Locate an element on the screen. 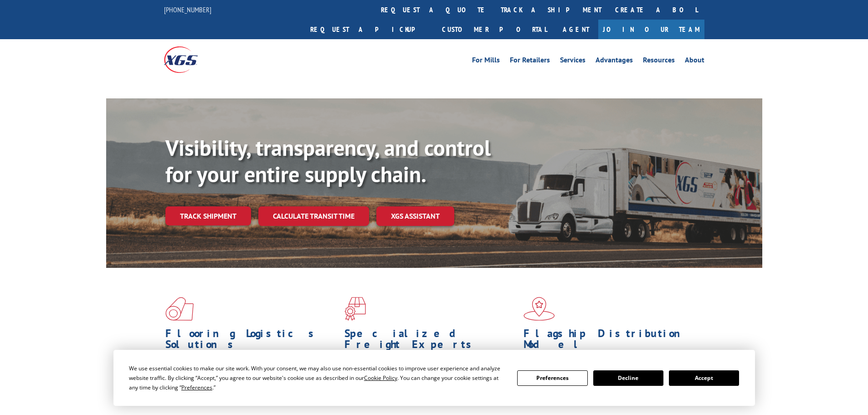 The height and width of the screenshot is (415, 868). a: For Mills is located at coordinates (486, 61).